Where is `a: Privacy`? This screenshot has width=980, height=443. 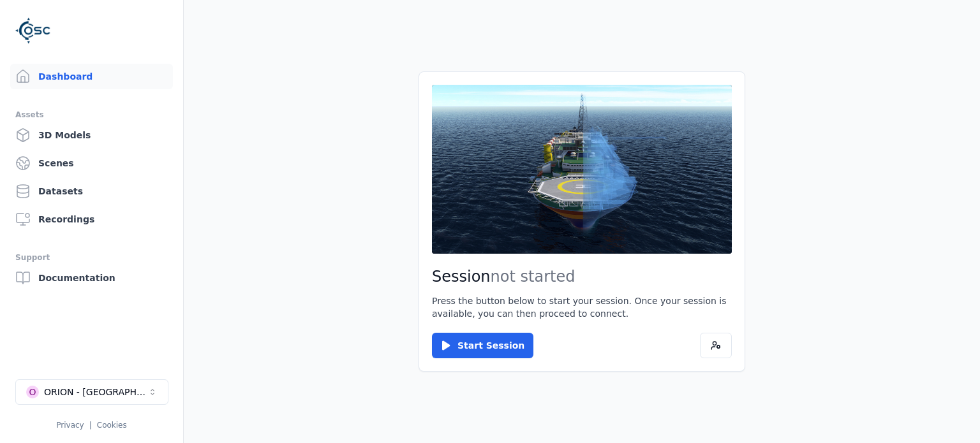 a: Privacy is located at coordinates (69, 425).